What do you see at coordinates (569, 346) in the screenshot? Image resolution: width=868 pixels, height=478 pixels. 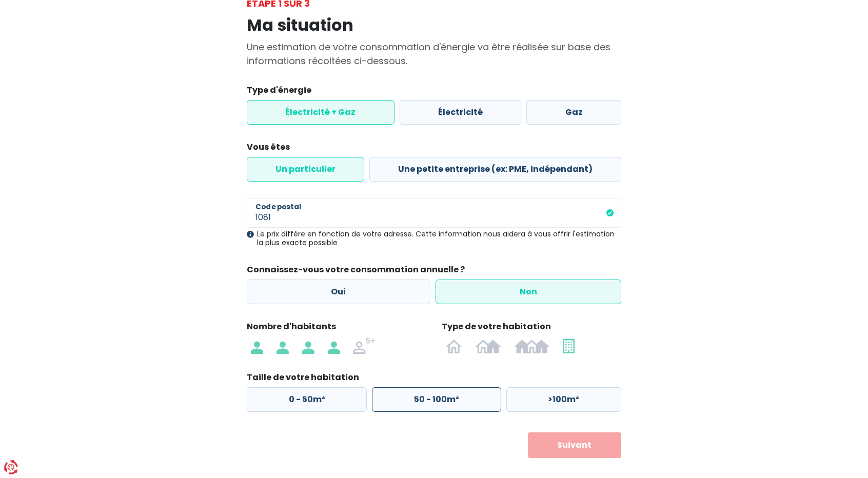 I see `img: Appartement` at bounding box center [569, 346].